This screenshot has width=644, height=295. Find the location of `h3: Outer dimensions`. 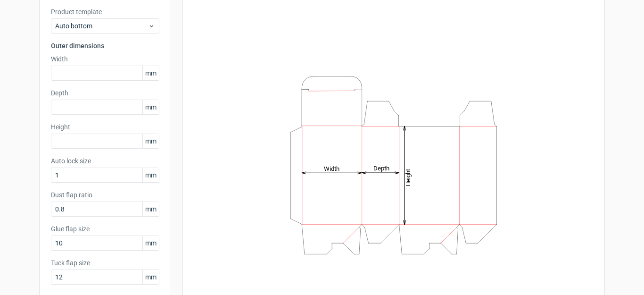

h3: Outer dimensions is located at coordinates (105, 46).